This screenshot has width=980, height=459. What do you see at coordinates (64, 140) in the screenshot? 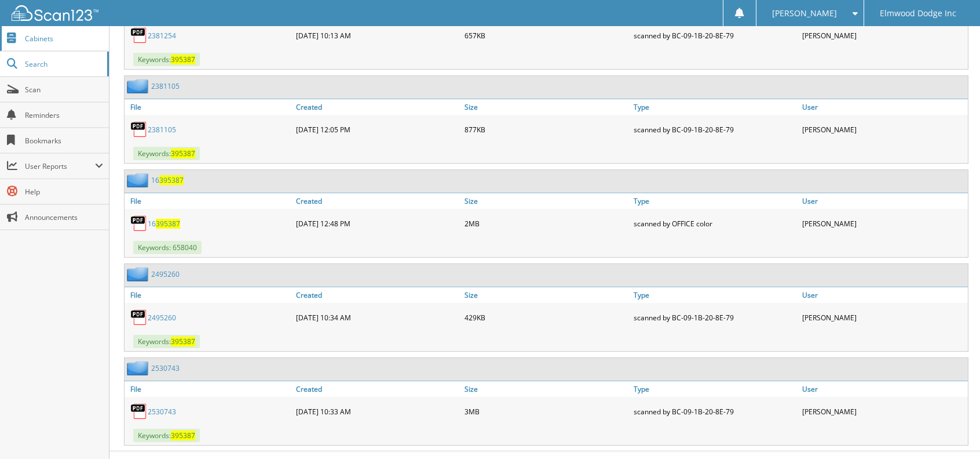
I see `span: Bookmarks` at bounding box center [64, 140].